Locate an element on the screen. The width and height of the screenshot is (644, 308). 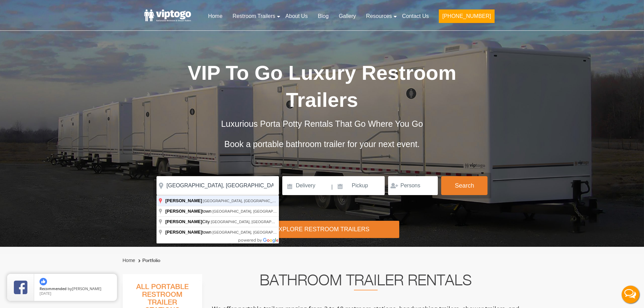
span: Luxurious Porta Potty Rentals That Go Where You Go is located at coordinates (322, 124).